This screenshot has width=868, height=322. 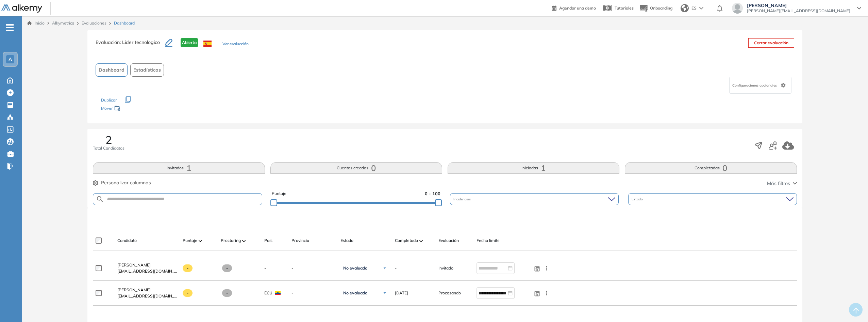 I want to click on span: Más filtros, so click(x=778, y=183).